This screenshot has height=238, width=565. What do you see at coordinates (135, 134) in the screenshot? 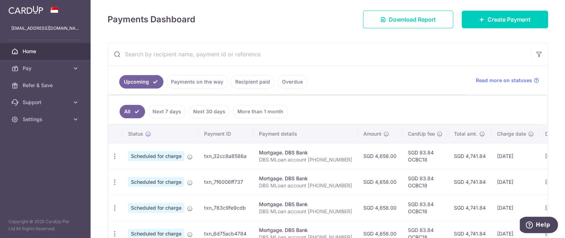
I see `span: Status` at bounding box center [135, 134].